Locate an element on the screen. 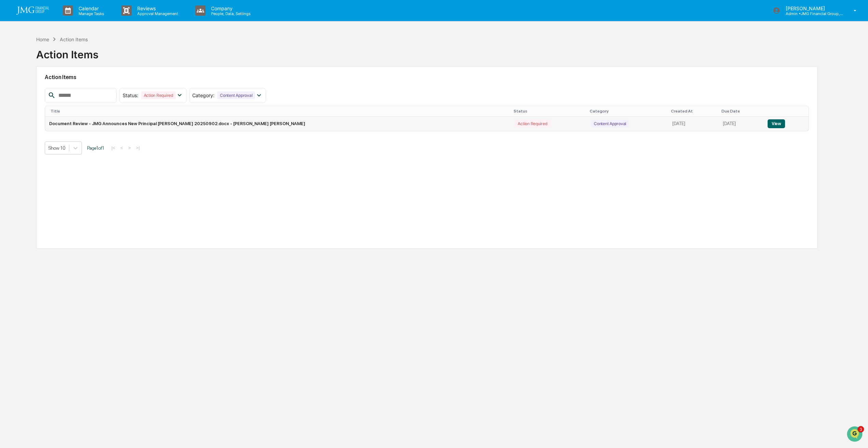 The width and height of the screenshot is (868, 448). p: Company is located at coordinates (230, 8).